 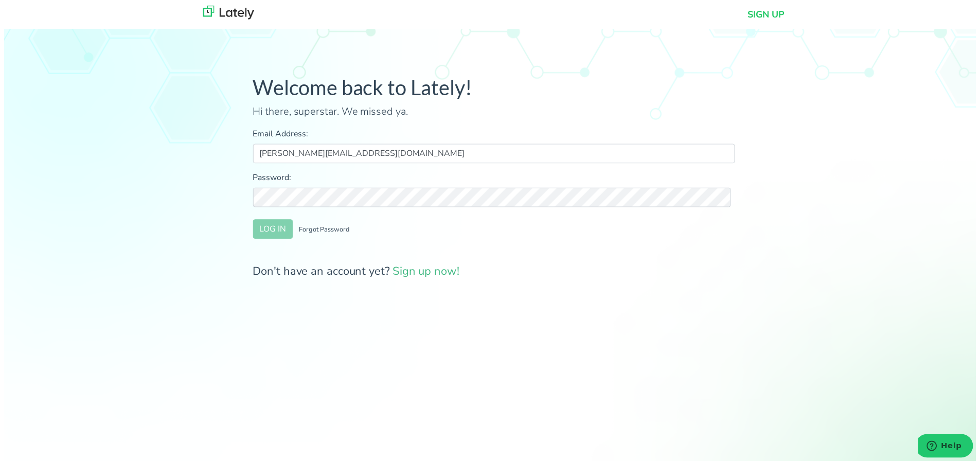 I want to click on span: Help, so click(x=34, y=12).